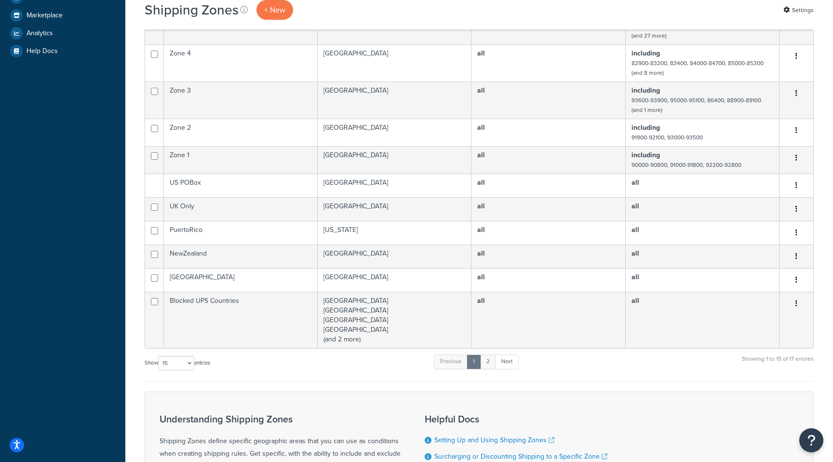  Describe the element at coordinates (474, 362) in the screenshot. I see `a: 1` at that location.